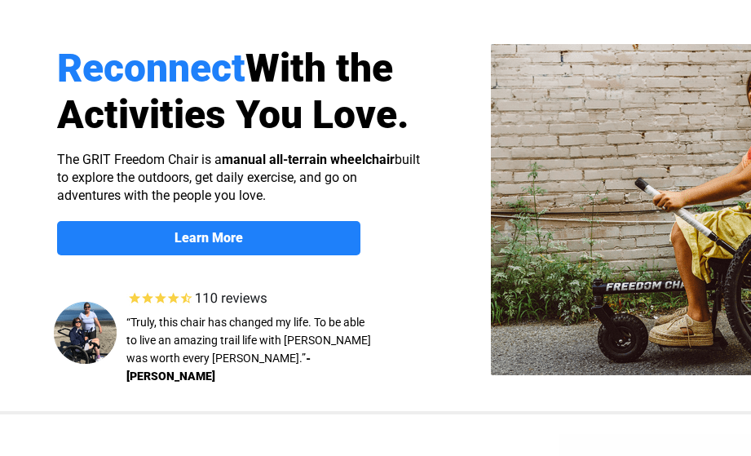  I want to click on span: “Truly, this chair has changed my life. To be able to live an amazing trail life with [PERSON_NAM..., so click(249, 340).